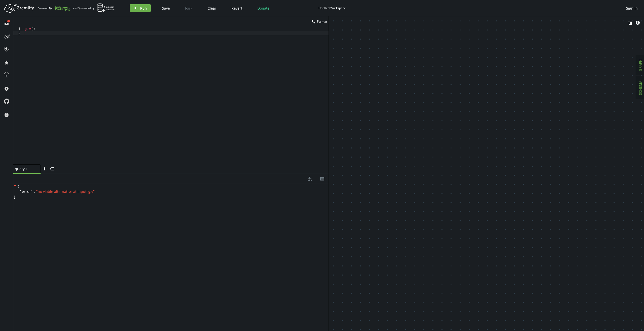  What do you see at coordinates (18, 33) in the screenshot?
I see `div: 2` at bounding box center [18, 33].